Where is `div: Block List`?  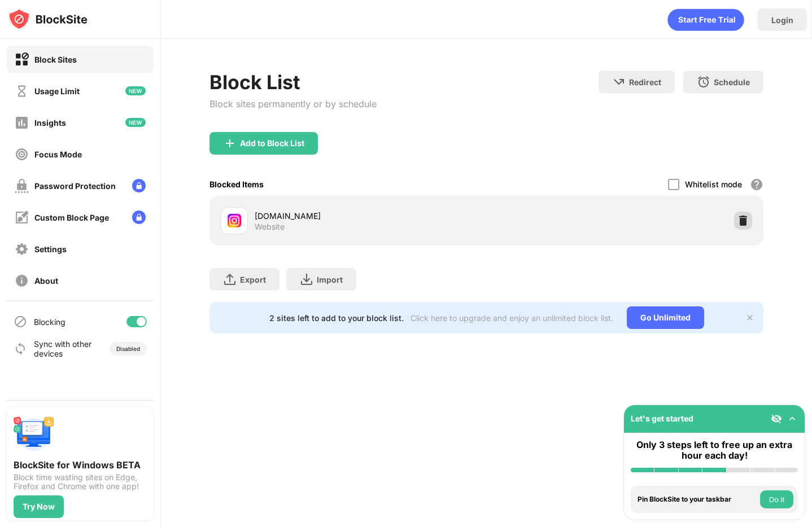 div: Block List is located at coordinates (293, 82).